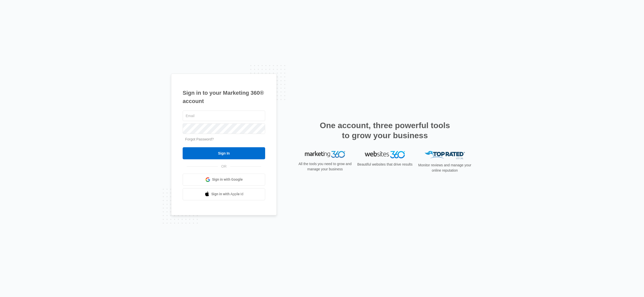 The width and height of the screenshot is (644, 297). Describe the element at coordinates (224, 116) in the screenshot. I see `input: Email` at that location.